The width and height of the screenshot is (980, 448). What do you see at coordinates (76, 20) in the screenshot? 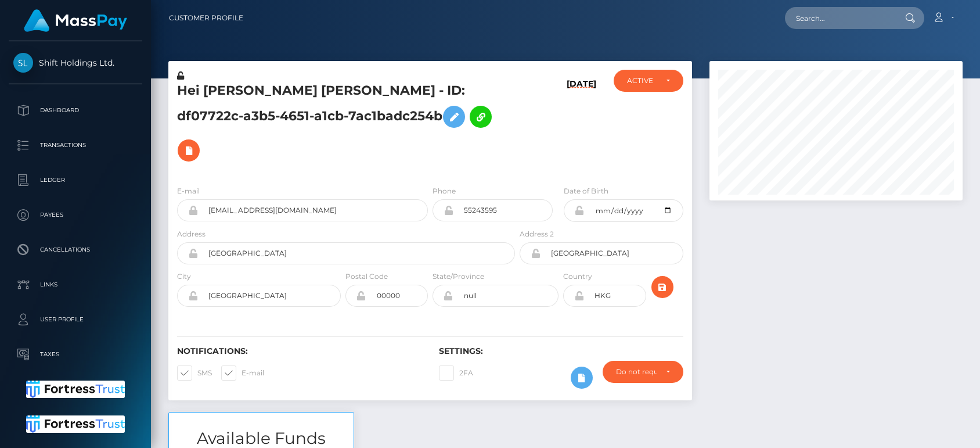
I see `img: MassPay Logo` at bounding box center [76, 20].